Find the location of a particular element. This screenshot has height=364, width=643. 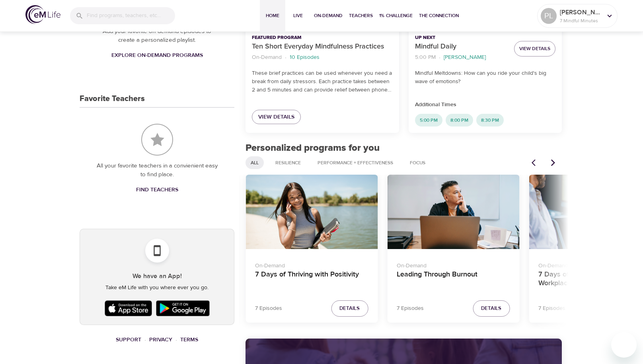

p: 7 Mindful Minutes is located at coordinates (581, 21).